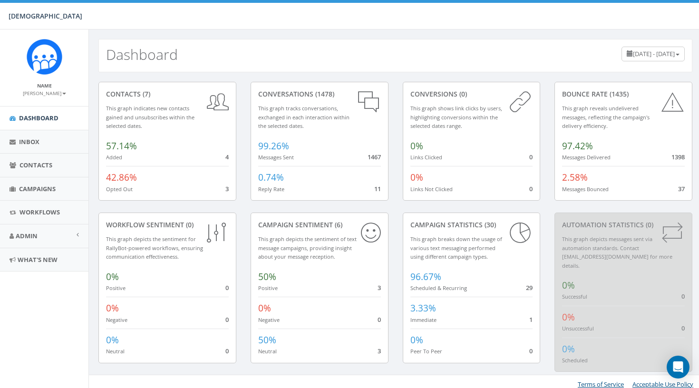 The image size is (699, 388). I want to click on span: 4, so click(227, 157).